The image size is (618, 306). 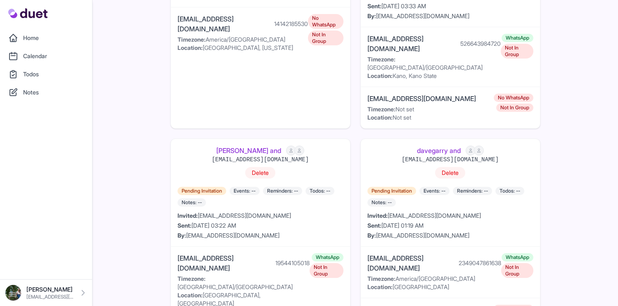 I want to click on a: Notes, so click(x=46, y=92).